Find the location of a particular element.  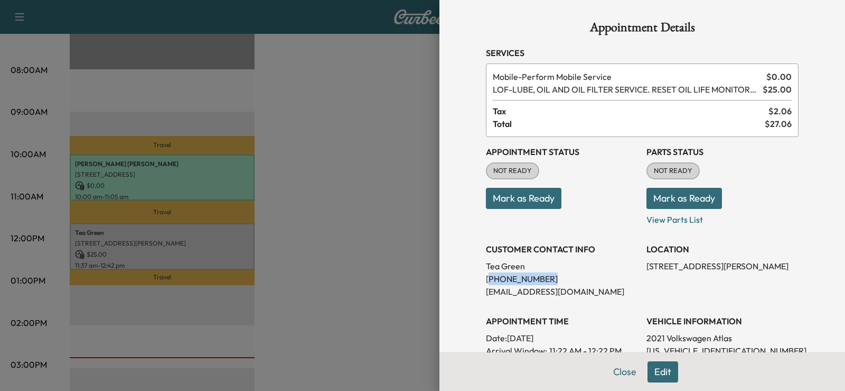

h1: Appointment Details is located at coordinates (643, 30).